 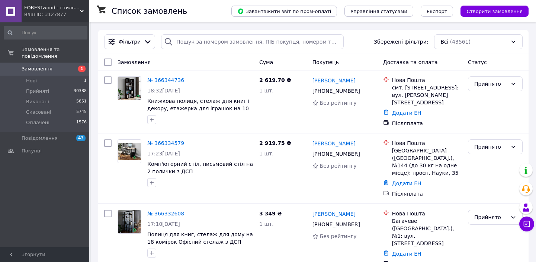 I want to click on input: Пошук за номером замовлення, ПІБ покупця, номером телефону, Email, номером накладної, so click(x=252, y=42).